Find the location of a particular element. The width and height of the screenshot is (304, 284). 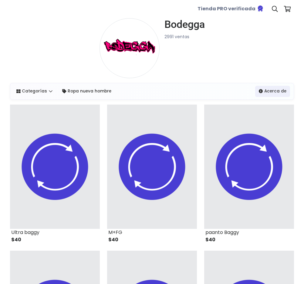

small: 2991 ventas is located at coordinates (177, 37).